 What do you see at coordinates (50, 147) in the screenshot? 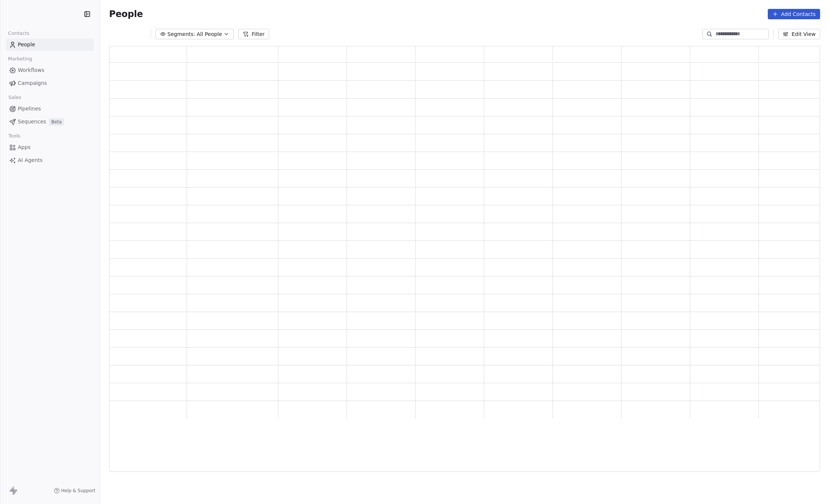
I see `a: Apps` at bounding box center [50, 147].